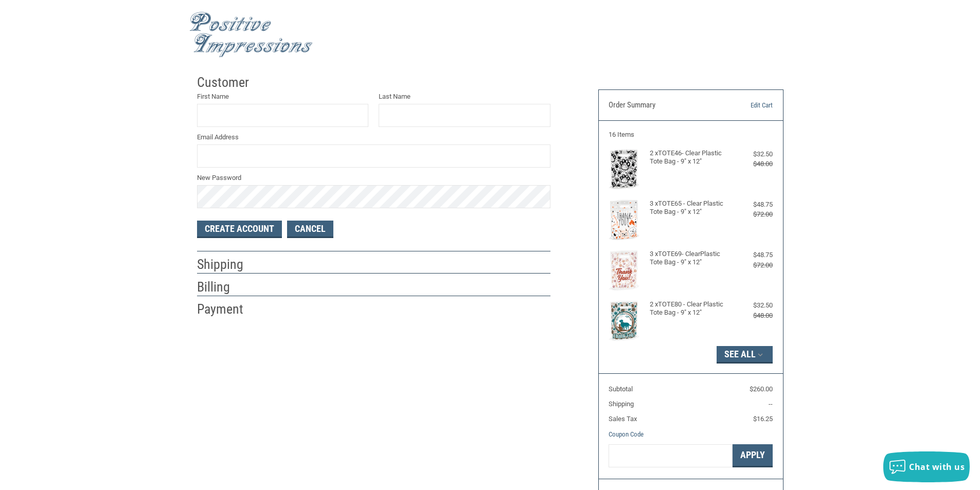  What do you see at coordinates (227, 82) in the screenshot?
I see `h2: Customer` at bounding box center [227, 82].